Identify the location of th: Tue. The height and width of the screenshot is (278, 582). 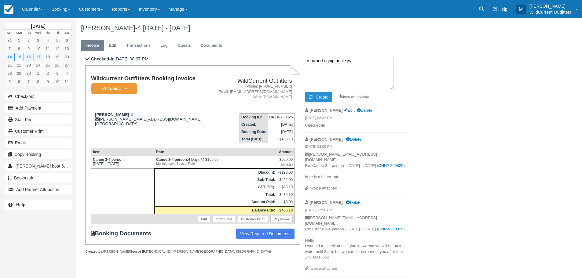
(28, 33).